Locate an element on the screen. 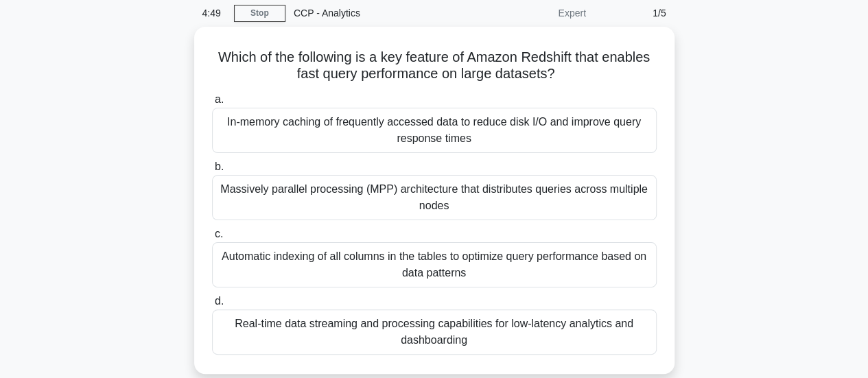 Image resolution: width=868 pixels, height=378 pixels. h5: Which of the following is a key feature of Amazon Redshift that enables fast query performance on... is located at coordinates (434, 66).